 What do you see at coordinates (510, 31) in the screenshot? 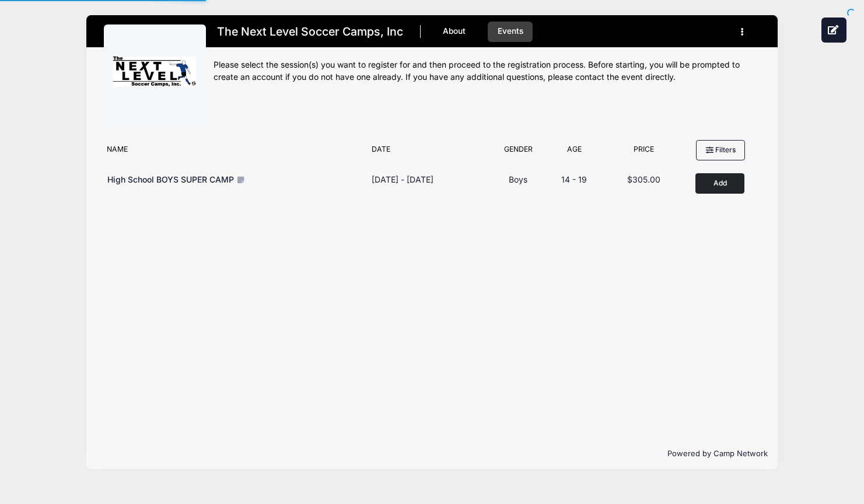
I see `a: Events` at bounding box center [510, 31].